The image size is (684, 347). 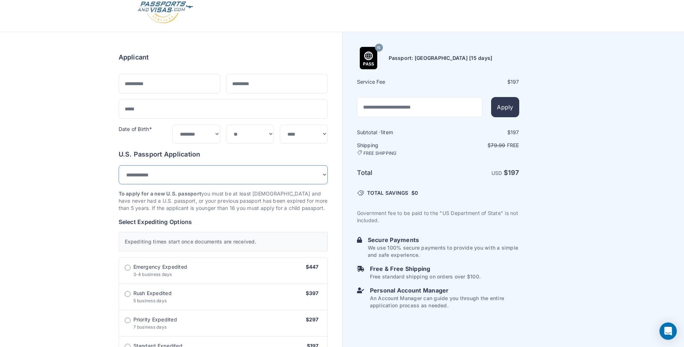 What do you see at coordinates (498, 145) in the screenshot?
I see `span: 79.99` at bounding box center [498, 145].